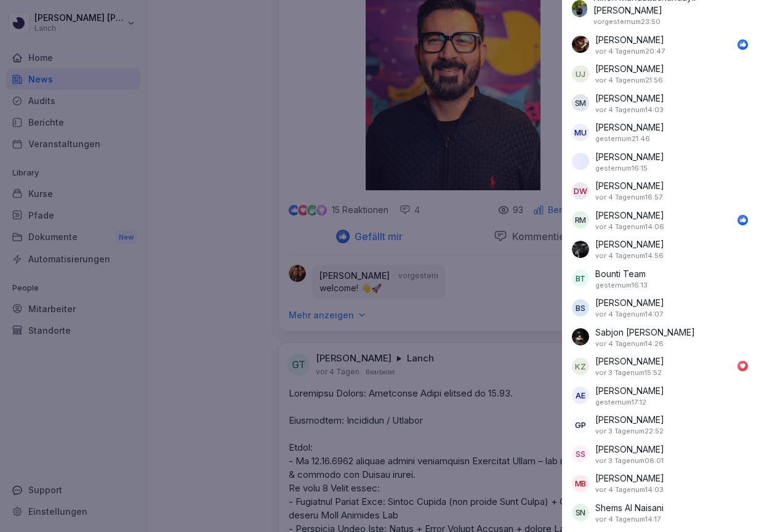 The image size is (759, 532). What do you see at coordinates (581, 219) in the screenshot?
I see `div: RM` at bounding box center [581, 219].